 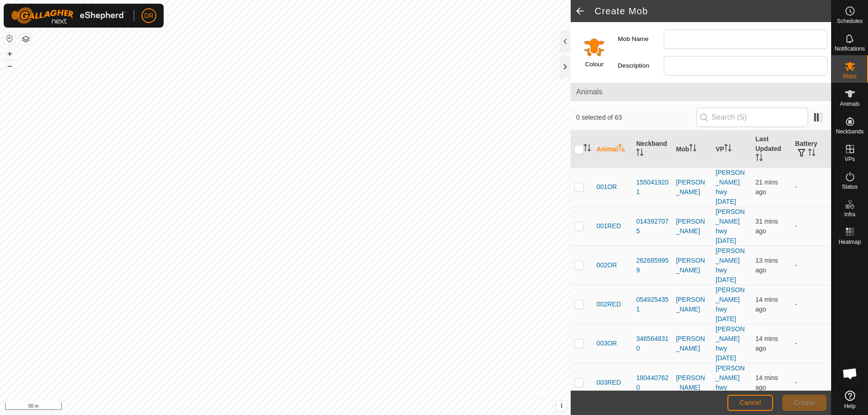 I want to click on button: Create, so click(x=804, y=403).